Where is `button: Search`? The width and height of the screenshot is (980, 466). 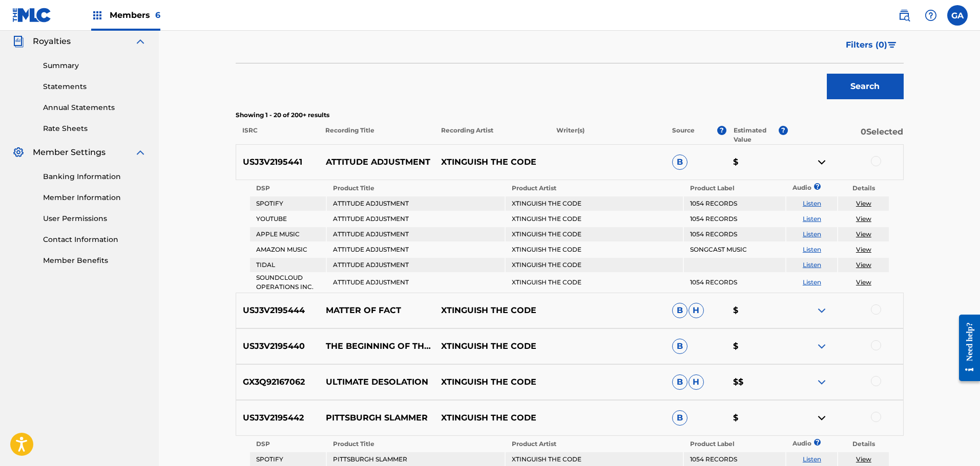 button: Search is located at coordinates (865, 86).